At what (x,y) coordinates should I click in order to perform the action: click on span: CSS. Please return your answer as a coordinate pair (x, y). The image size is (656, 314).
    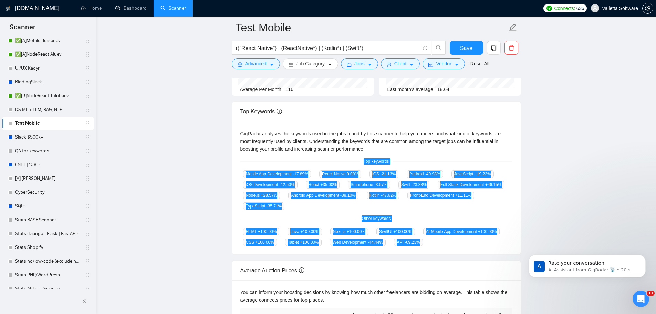
    Looking at the image, I should click on (260, 242).